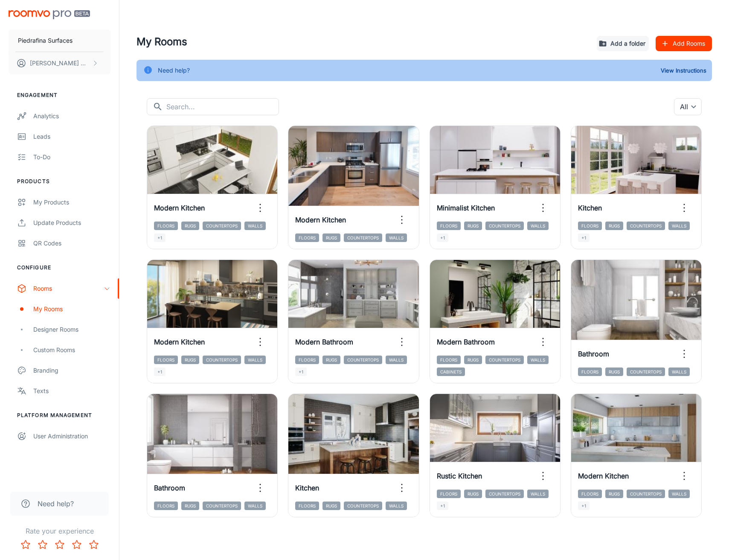 Image resolution: width=729 pixels, height=560 pixels. Describe the element at coordinates (460, 475) in the screenshot. I see `h6: Rustic Kitchen` at that location.